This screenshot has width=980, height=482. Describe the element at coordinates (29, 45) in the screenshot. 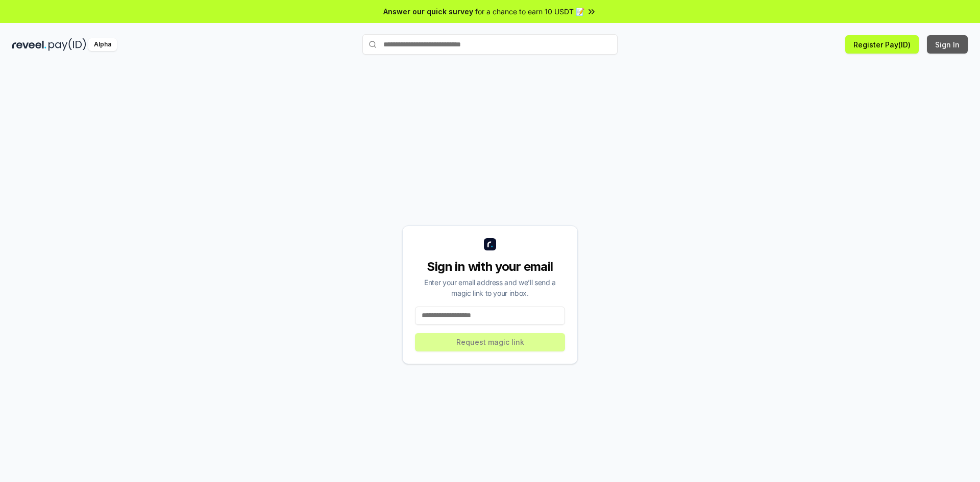

I see `img: reveel_dark` at that location.